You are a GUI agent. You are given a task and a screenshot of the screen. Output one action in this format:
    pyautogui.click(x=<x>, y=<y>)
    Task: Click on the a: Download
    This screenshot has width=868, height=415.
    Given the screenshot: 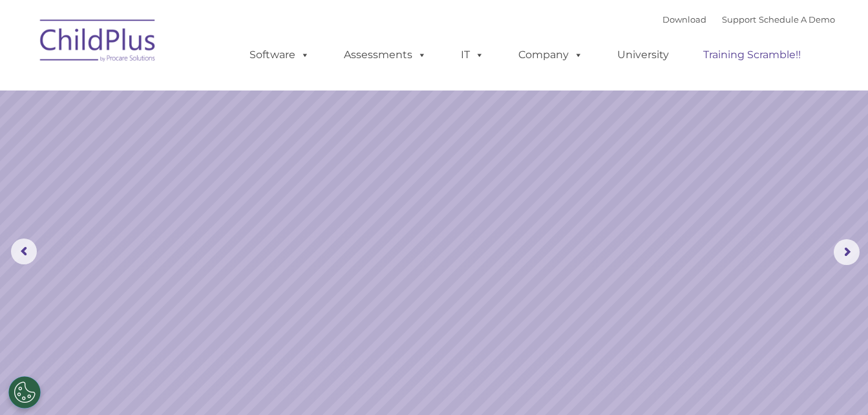 What is the action you would take?
    pyautogui.click(x=684, y=20)
    